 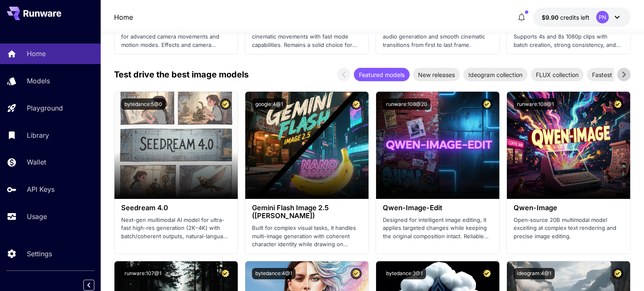 What do you see at coordinates (575, 17) in the screenshot?
I see `span: credits left` at bounding box center [575, 17].